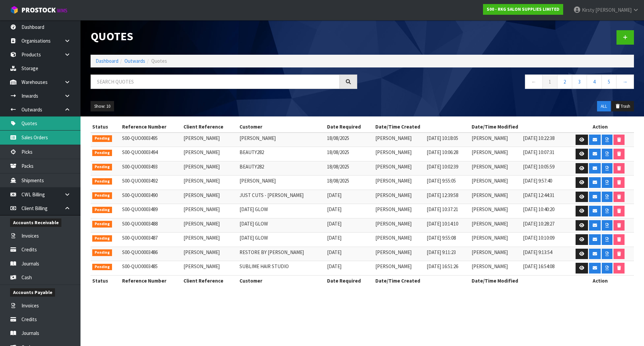 The width and height of the screenshot is (644, 346). Describe the element at coordinates (565, 81) in the screenshot. I see `a: 2` at that location.